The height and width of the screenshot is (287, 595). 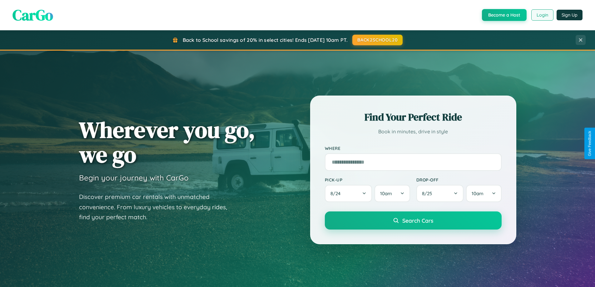 I want to click on button: Login, so click(x=542, y=15).